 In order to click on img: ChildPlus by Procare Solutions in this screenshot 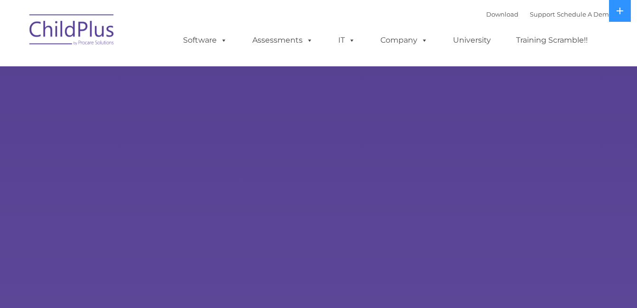, I will do `click(72, 31)`.